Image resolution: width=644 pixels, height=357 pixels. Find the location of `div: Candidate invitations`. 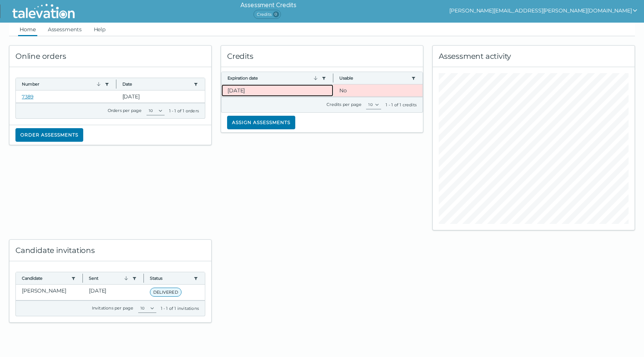

div: Candidate invitations is located at coordinates (110, 251).